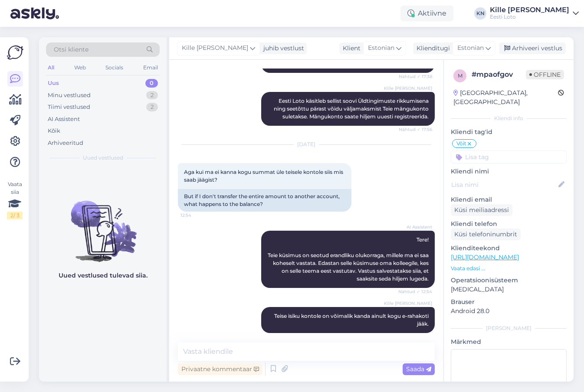 This screenshot has height=392, width=584. What do you see at coordinates (350, 48) in the screenshot?
I see `div: Klient` at bounding box center [350, 48].